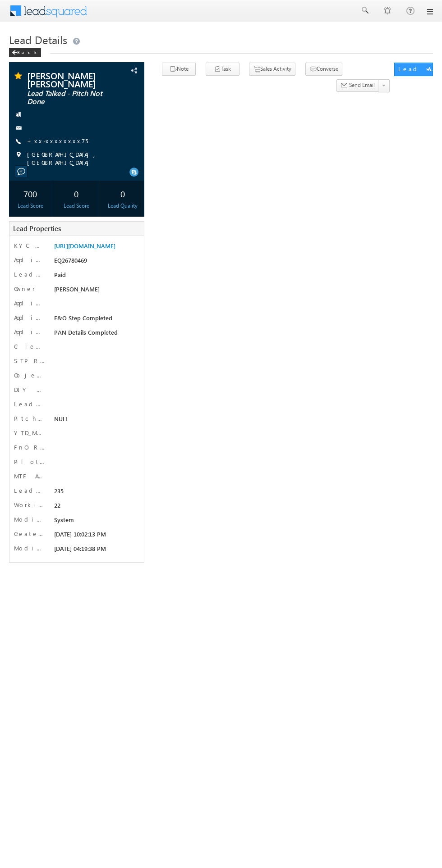  Describe the element at coordinates (30, 390) in the screenshot. I see `label: DIY Rejection` at that location.